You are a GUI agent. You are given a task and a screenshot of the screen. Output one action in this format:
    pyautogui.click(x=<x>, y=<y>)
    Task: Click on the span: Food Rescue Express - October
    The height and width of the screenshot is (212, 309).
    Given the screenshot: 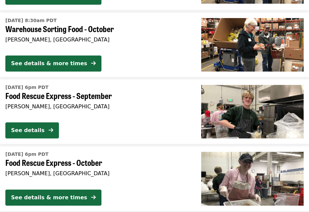 What is the action you would take?
    pyautogui.click(x=98, y=163)
    